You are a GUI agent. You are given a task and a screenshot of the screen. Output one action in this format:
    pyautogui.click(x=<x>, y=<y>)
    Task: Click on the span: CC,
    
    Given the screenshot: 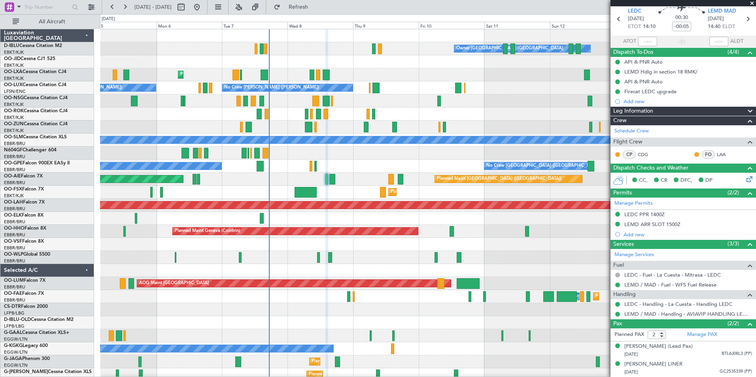 What is the action you would take?
    pyautogui.click(x=643, y=181)
    